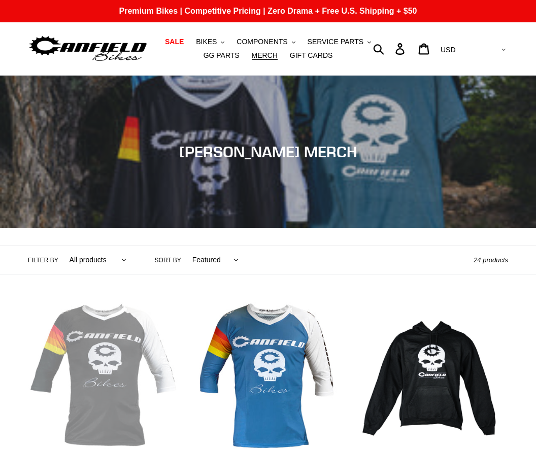 The height and width of the screenshot is (452, 536). Describe the element at coordinates (210, 42) in the screenshot. I see `button: BIKES` at that location.